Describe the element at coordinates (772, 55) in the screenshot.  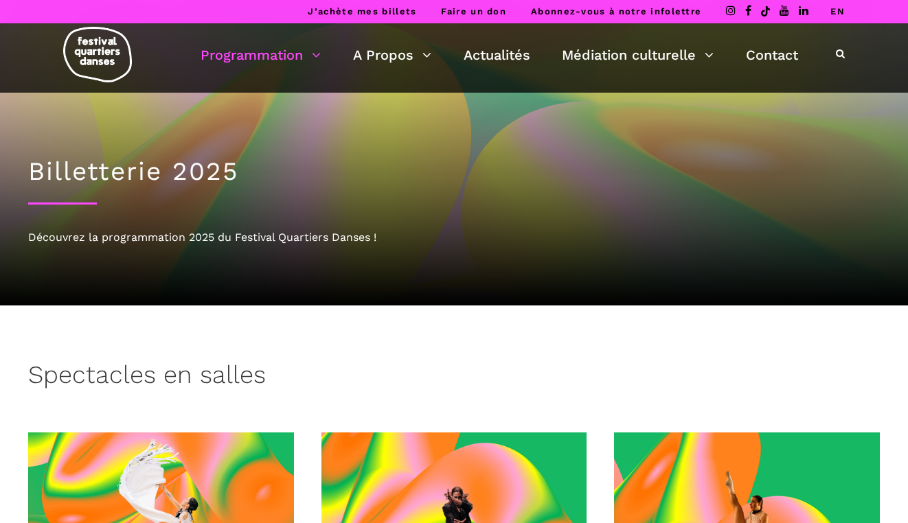
I see `a: Contact` at that location.